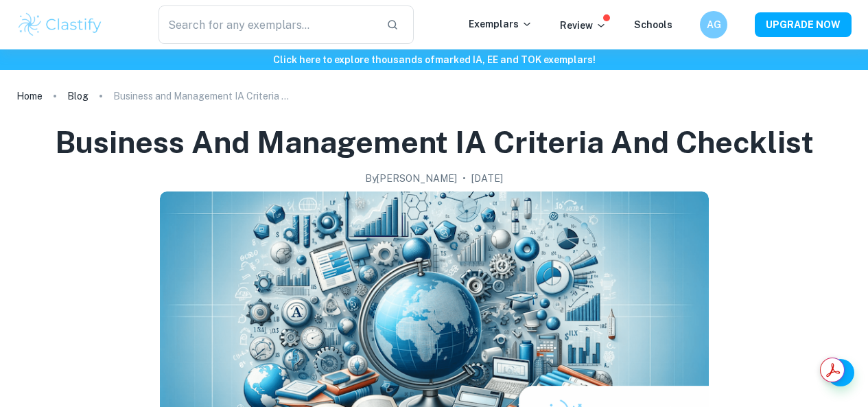 The image size is (868, 407). What do you see at coordinates (583, 25) in the screenshot?
I see `p: Review` at bounding box center [583, 25].